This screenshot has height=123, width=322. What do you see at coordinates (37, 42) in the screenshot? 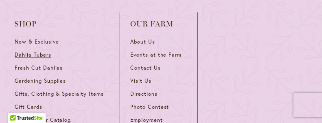
I see `span: New & Exclusive` at bounding box center [37, 42].